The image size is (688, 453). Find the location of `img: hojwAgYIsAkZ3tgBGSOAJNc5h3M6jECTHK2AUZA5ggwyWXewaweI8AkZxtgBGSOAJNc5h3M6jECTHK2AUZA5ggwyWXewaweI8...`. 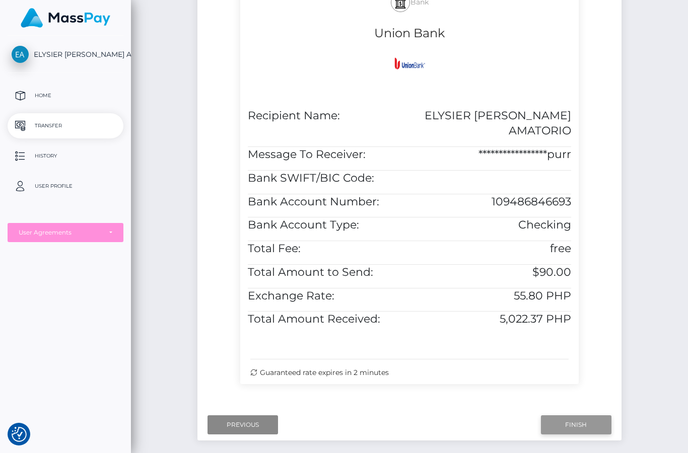

img: hojwAgYIsAkZ3tgBGSOAJNc5h3M6jECTHK2AUZA5ggwyWXewaweI8AkZxtgBGSOAJNc5h3M6jECTHK2AUZA5ggwyWXewaweI8... is located at coordinates (409, 64).